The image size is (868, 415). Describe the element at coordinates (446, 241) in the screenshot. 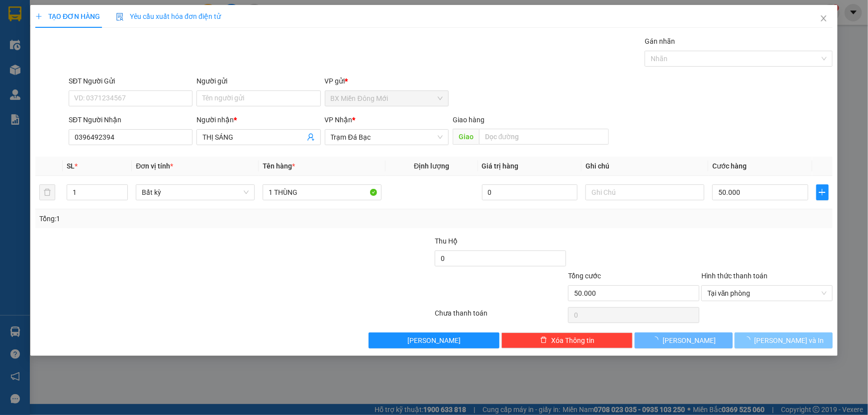

I see `span: Thu Hộ` at that location.